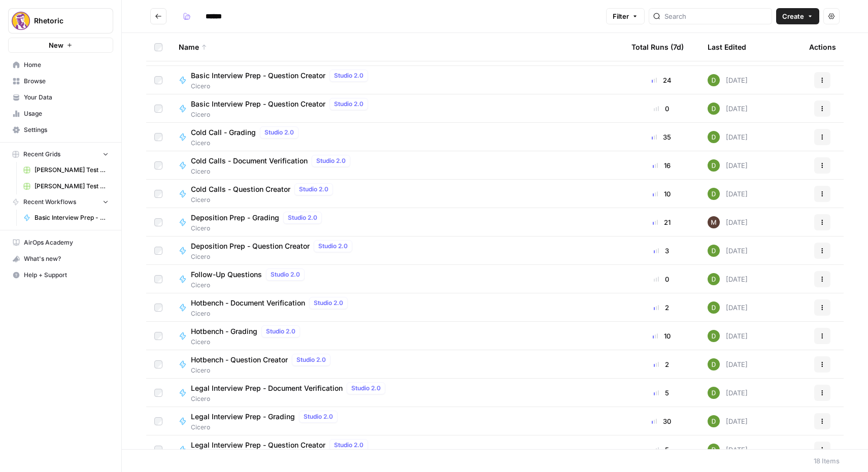 The width and height of the screenshot is (868, 472). I want to click on img: Rhetoric Logo, so click(21, 21).